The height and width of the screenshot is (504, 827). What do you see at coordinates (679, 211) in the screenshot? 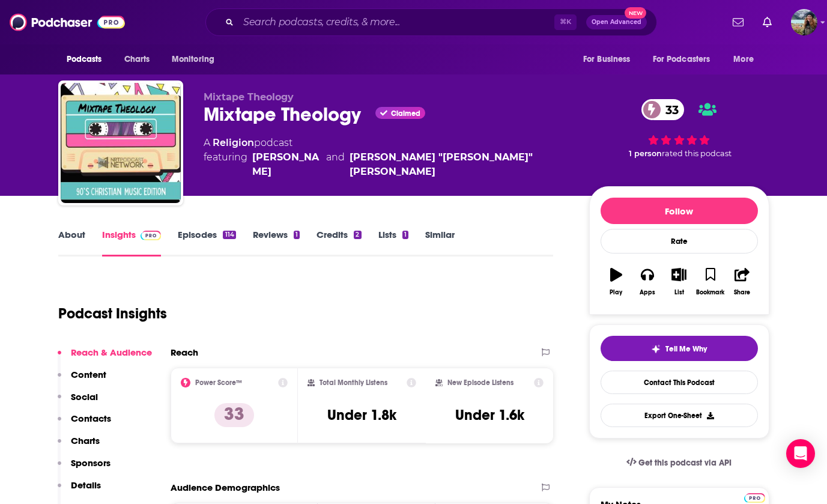
I see `button: Follow` at bounding box center [679, 211].